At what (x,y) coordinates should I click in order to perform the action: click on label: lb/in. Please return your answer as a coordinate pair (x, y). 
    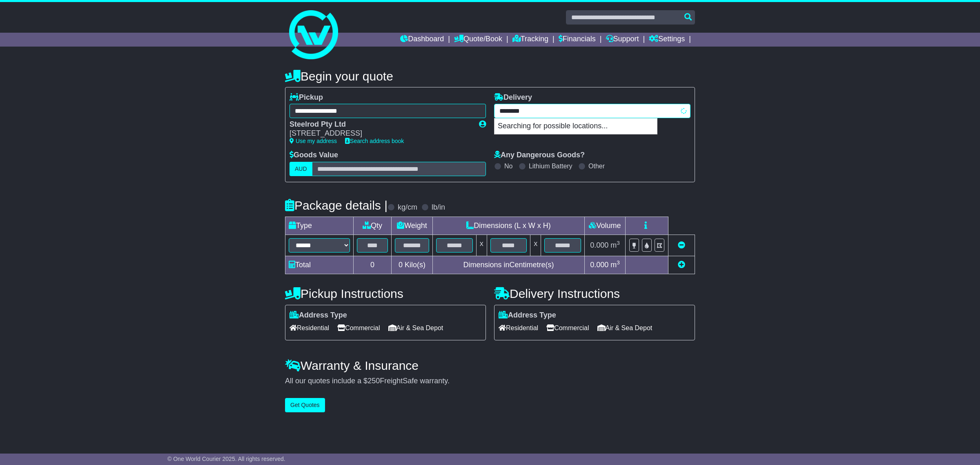
    Looking at the image, I should click on (438, 208).